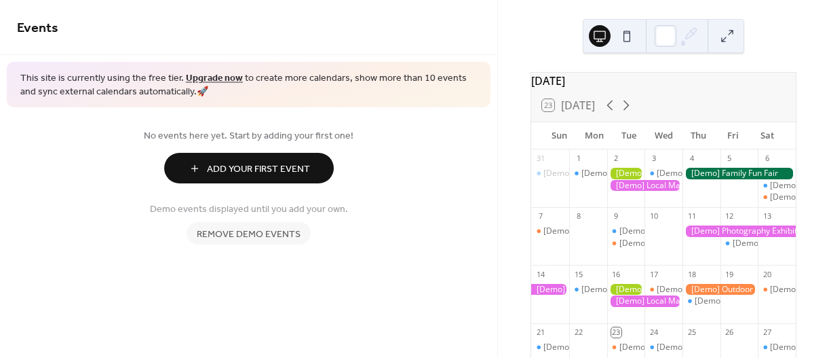 This screenshot has height=358, width=829. What do you see at coordinates (540, 158) in the screenshot?
I see `div: 31` at bounding box center [540, 158].